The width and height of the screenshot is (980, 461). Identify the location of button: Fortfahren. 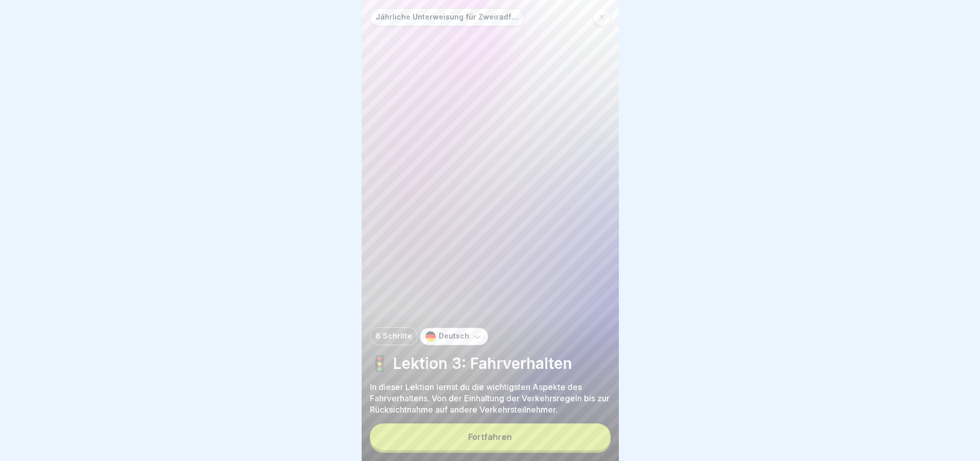
(490, 437).